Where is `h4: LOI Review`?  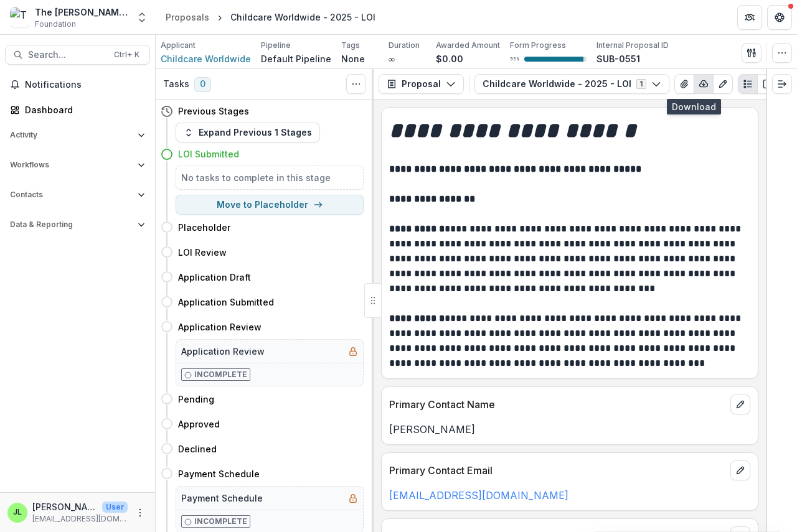 h4: LOI Review is located at coordinates (203, 252).